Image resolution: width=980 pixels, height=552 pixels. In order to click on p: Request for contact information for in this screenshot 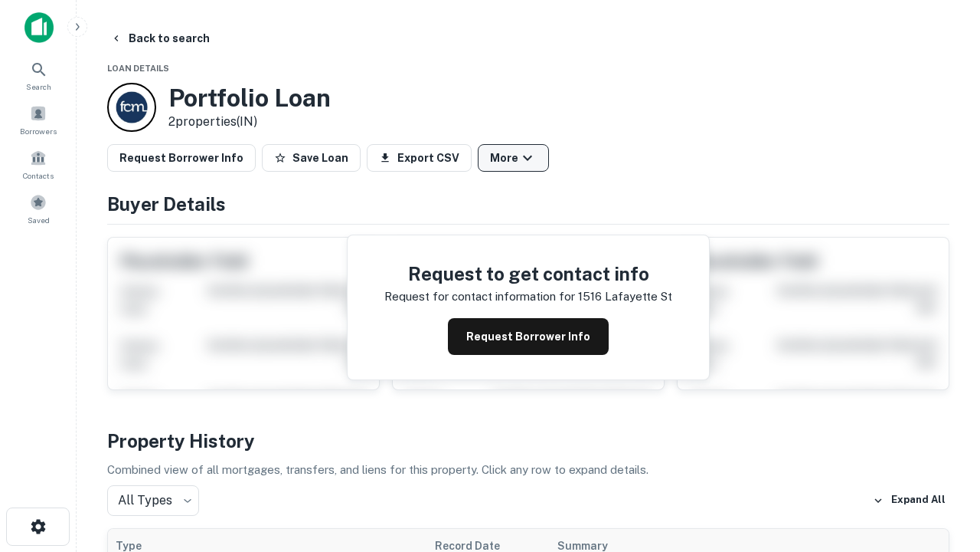, I will do `click(480, 297)`.